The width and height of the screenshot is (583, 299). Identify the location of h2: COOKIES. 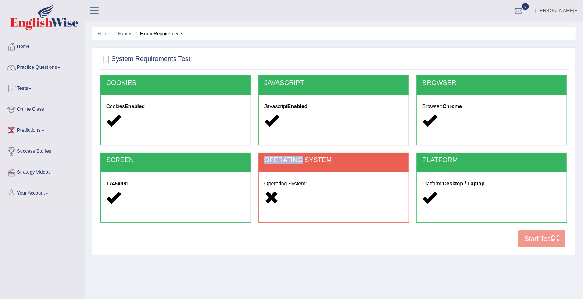
(176, 83).